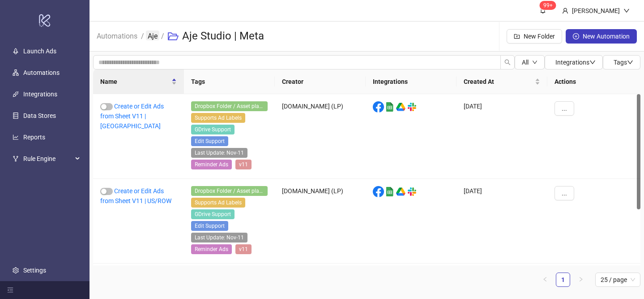  What do you see at coordinates (136, 196) in the screenshot?
I see `a: Create or Edit Ads from Sheet V11 | US/ROW` at bounding box center [136, 196].